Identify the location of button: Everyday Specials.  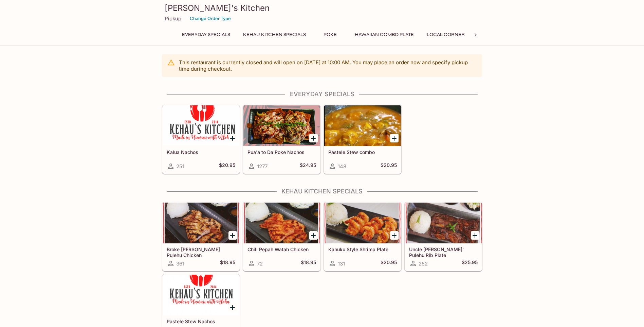
(206, 35).